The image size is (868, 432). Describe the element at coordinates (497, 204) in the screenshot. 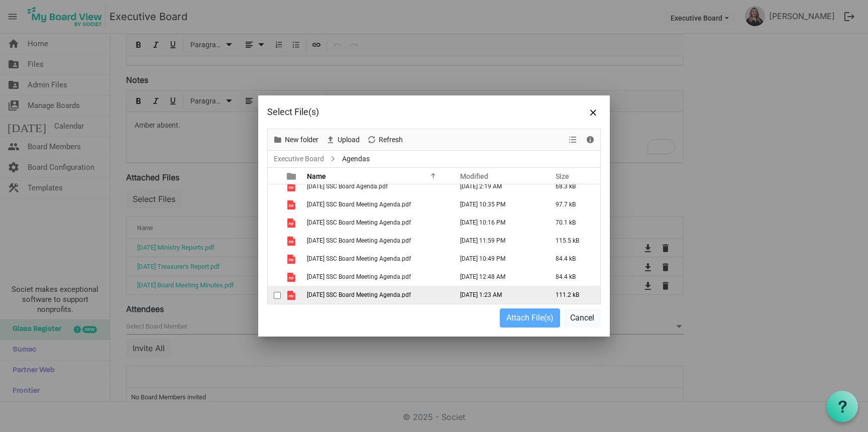

I see `td: March 10, 2025 10:35 PM column header Modified` at that location.